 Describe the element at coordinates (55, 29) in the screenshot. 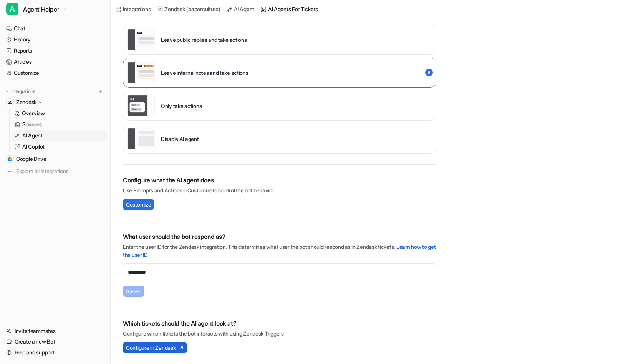

I see `a: Chat` at that location.